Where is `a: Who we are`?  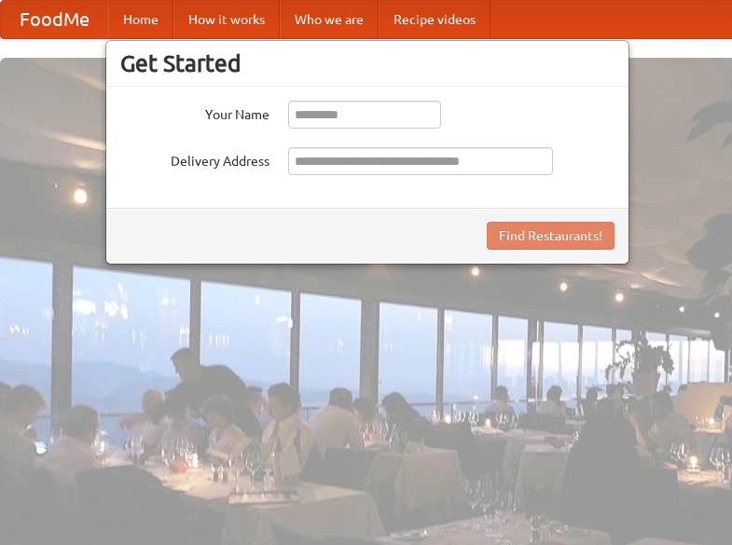 a: Who we are is located at coordinates (329, 20).